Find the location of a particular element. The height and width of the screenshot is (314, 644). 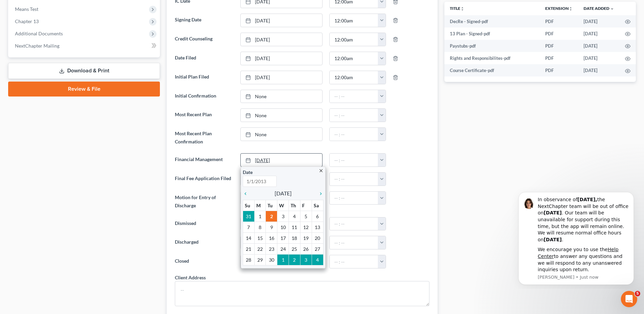

td: 9 is located at coordinates (272, 227).